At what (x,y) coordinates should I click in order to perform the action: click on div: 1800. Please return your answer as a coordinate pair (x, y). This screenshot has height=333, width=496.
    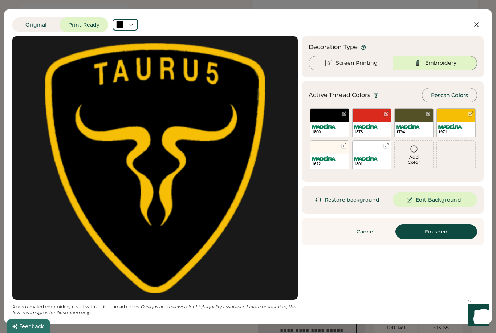
    Looking at the image, I should click on (330, 132).